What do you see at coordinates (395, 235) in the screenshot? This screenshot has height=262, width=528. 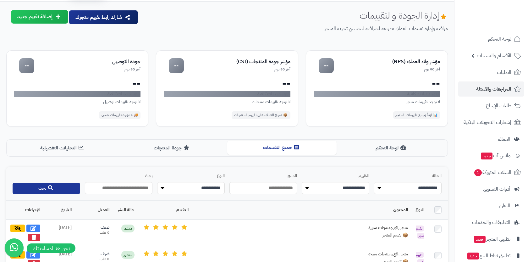 I see `span: 📦 تقييم المتجر` at bounding box center [395, 235].